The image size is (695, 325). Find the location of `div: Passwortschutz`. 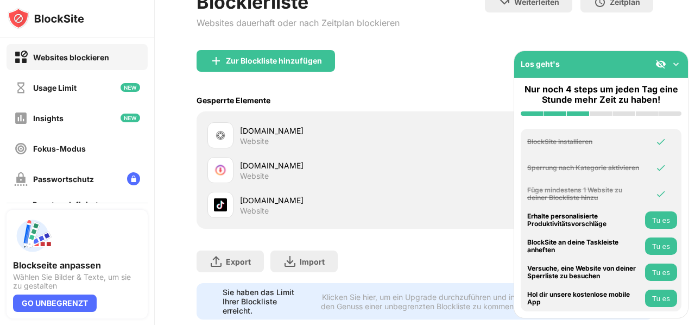

div: Passwortschutz is located at coordinates (64, 179).